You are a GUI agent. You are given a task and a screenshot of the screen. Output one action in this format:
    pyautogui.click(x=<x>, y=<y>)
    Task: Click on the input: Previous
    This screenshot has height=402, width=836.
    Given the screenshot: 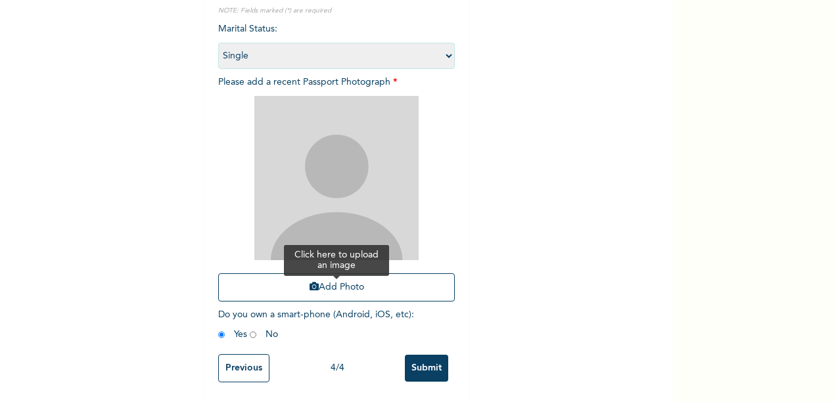 What is the action you would take?
    pyautogui.click(x=244, y=368)
    